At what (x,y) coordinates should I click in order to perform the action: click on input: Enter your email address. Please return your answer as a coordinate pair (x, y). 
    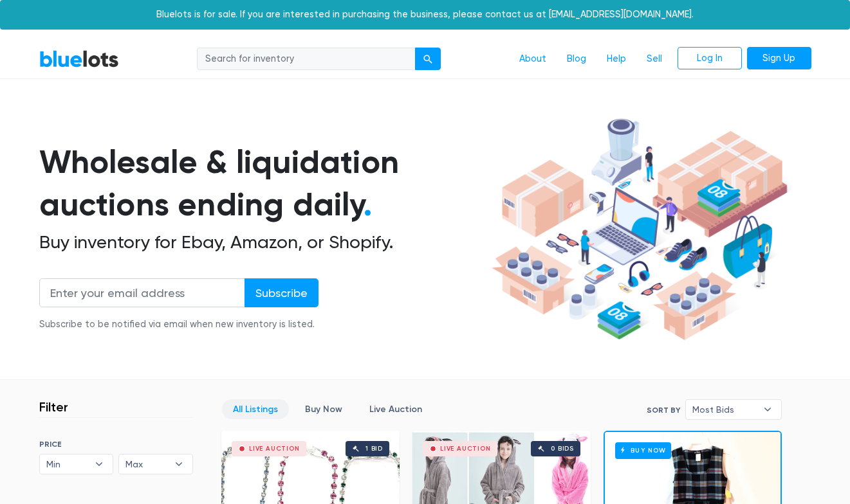
    Looking at the image, I should click on (142, 292).